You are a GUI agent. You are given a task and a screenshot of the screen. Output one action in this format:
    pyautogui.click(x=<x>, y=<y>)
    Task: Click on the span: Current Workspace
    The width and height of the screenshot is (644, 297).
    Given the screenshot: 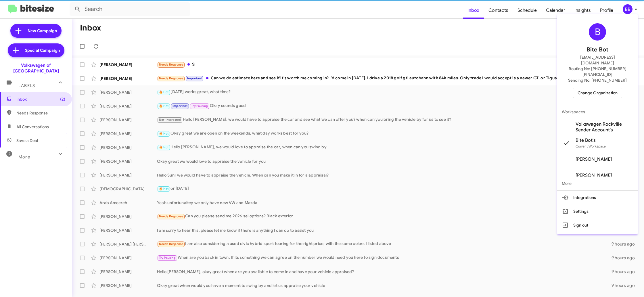 What is the action you would take?
    pyautogui.click(x=591, y=146)
    